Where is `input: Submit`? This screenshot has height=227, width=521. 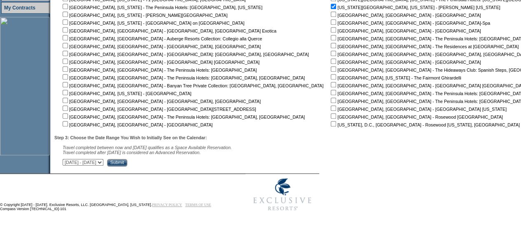
input: Submit is located at coordinates (117, 163).